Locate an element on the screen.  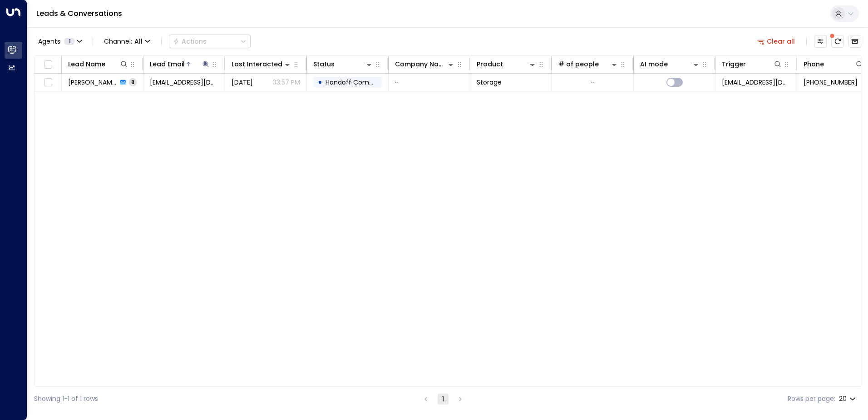
span: Channel: is located at coordinates (127, 41).